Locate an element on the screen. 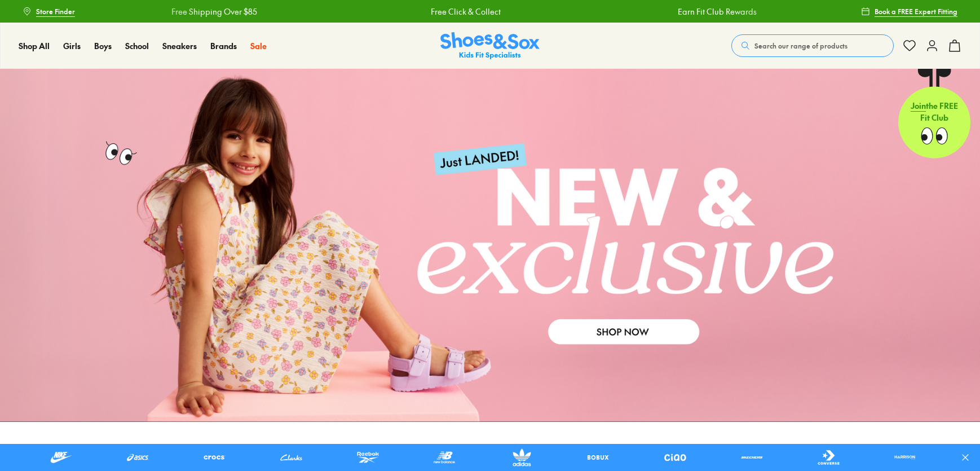 The image size is (980, 471). span: School is located at coordinates (137, 45).